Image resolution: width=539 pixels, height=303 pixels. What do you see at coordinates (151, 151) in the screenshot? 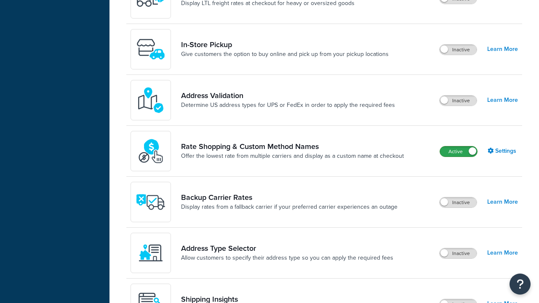
I see `img: icon-duo-feat-rate-shopping-ecdd8bed.png` at bounding box center [151, 151].